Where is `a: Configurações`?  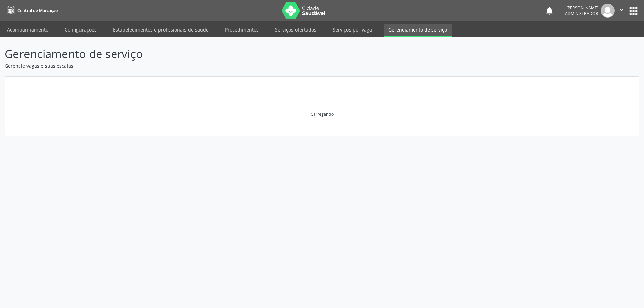 a: Configurações is located at coordinates (80, 29).